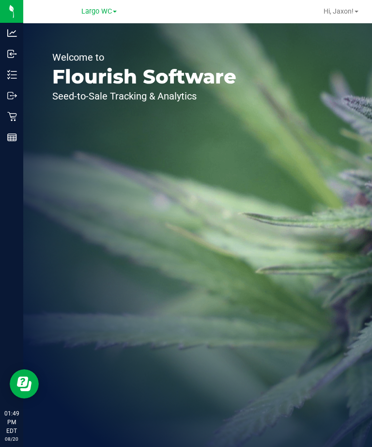 This screenshot has width=372, height=447. What do you see at coordinates (12, 75) in the screenshot?
I see `inline-svg: Inventory` at bounding box center [12, 75].